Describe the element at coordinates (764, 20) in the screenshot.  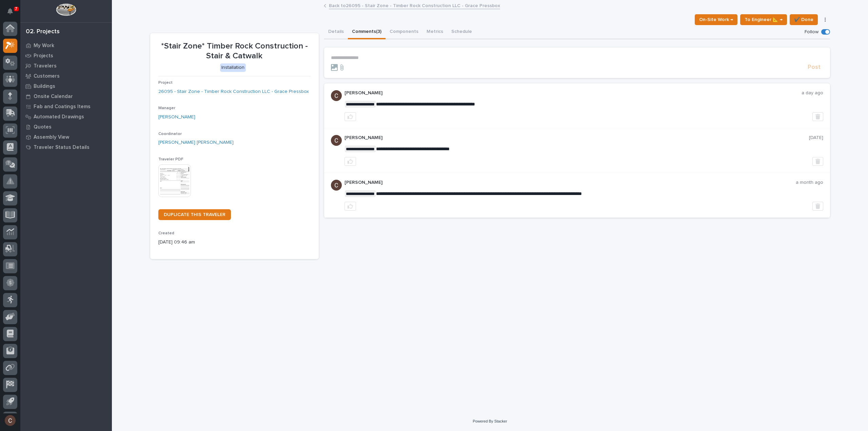
I see `button: To Engineer 📐 →` at that location.